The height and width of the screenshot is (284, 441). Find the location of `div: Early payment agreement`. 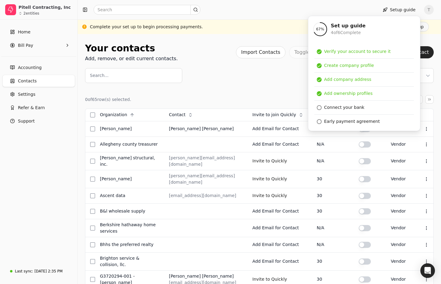

div: Early payment agreement is located at coordinates (352, 121).